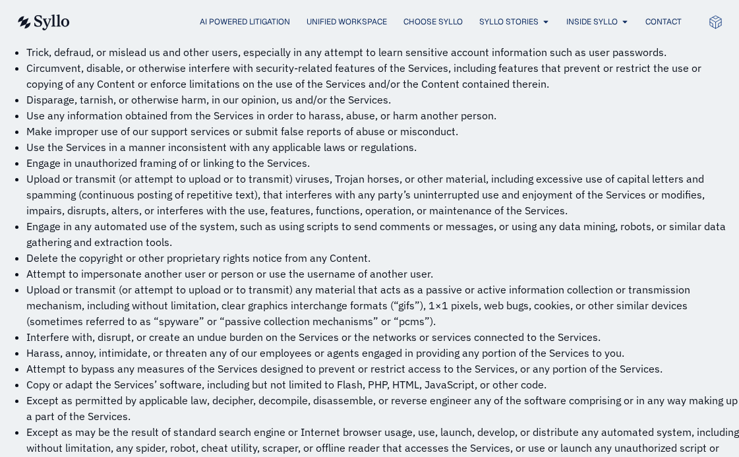  Describe the element at coordinates (43, 22) in the screenshot. I see `img: syllo` at that location.